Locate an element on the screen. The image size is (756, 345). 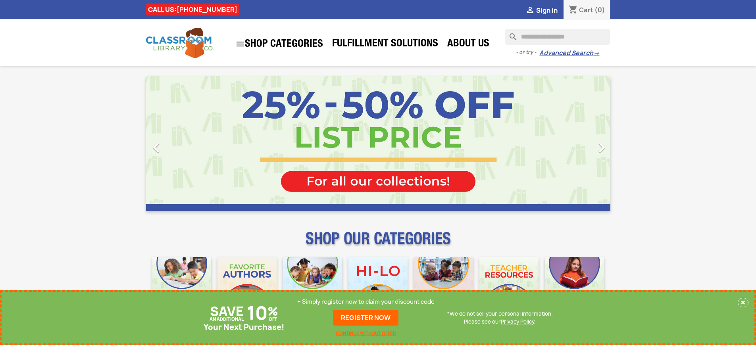
a: Previous is located at coordinates (181, 144).